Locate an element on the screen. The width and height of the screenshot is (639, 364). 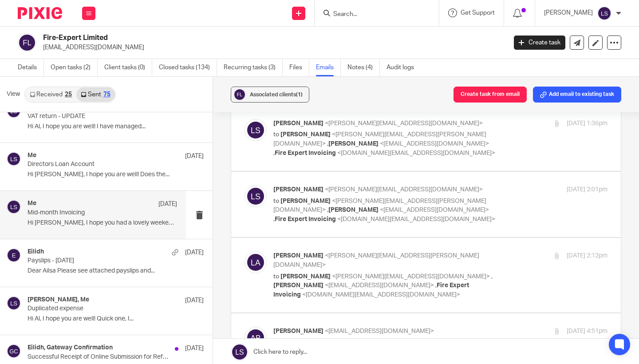
span: Get Support is located at coordinates (478, 13).